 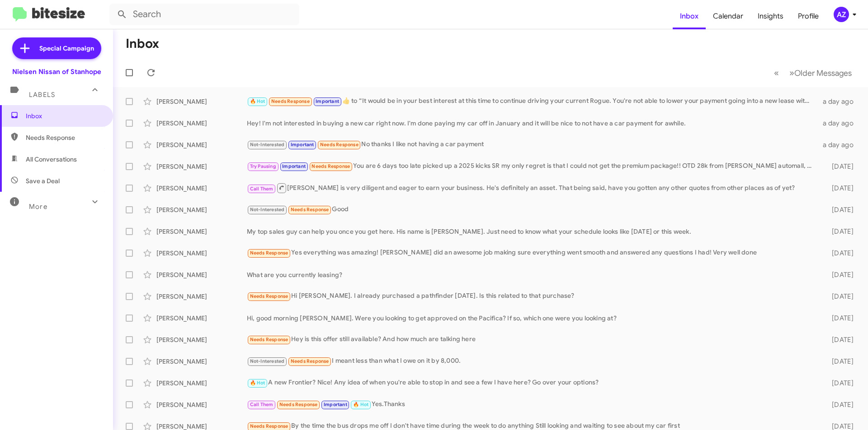 What do you see at coordinates (532, 144) in the screenshot?
I see `div: No thanks I like not having a car payment` at bounding box center [532, 144].